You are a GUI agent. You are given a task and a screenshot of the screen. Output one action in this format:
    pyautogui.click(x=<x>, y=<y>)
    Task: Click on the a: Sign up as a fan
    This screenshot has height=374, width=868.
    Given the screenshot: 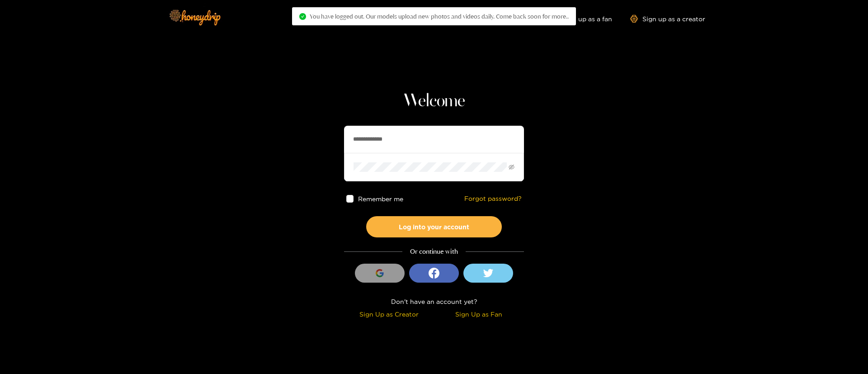 What is the action you would take?
    pyautogui.click(x=581, y=19)
    